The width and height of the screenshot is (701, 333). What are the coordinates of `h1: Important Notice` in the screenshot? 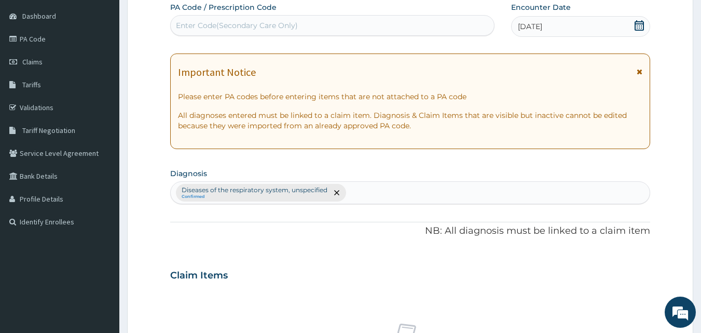 It's located at (217, 72).